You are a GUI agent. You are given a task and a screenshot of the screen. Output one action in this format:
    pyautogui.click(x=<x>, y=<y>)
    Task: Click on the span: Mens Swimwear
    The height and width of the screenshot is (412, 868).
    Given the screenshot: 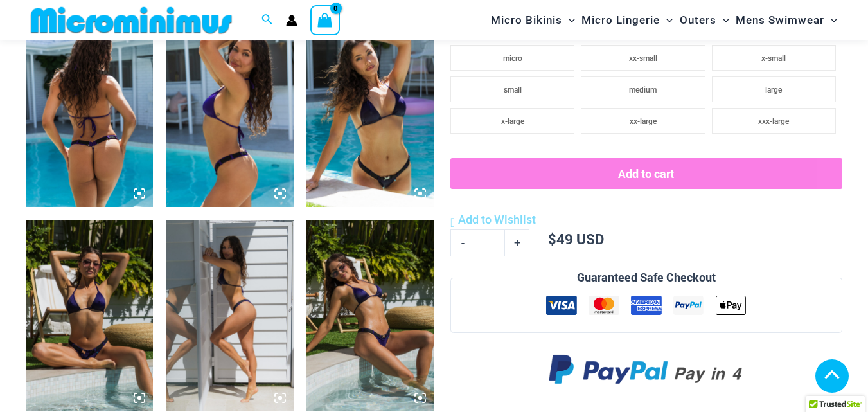 What is the action you would take?
    pyautogui.click(x=780, y=20)
    